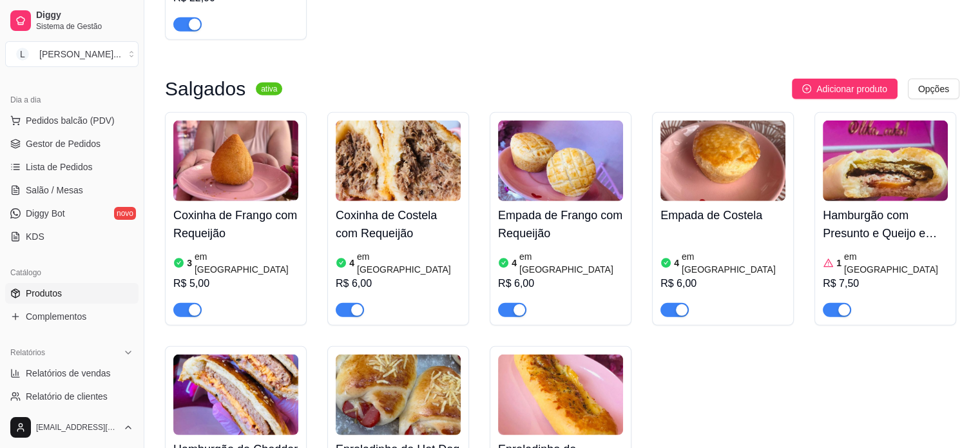 The height and width of the screenshot is (448, 980). I want to click on a: Gestor de Pedidos, so click(71, 144).